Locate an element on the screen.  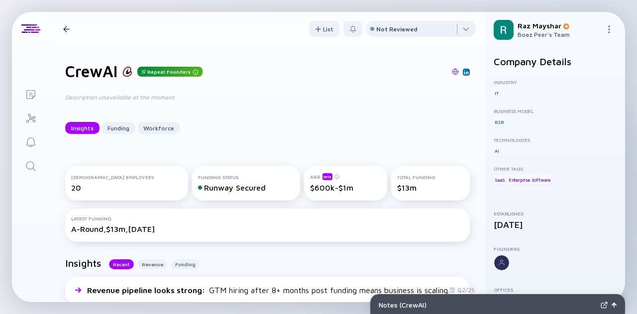
div: Founders is located at coordinates (556, 249).